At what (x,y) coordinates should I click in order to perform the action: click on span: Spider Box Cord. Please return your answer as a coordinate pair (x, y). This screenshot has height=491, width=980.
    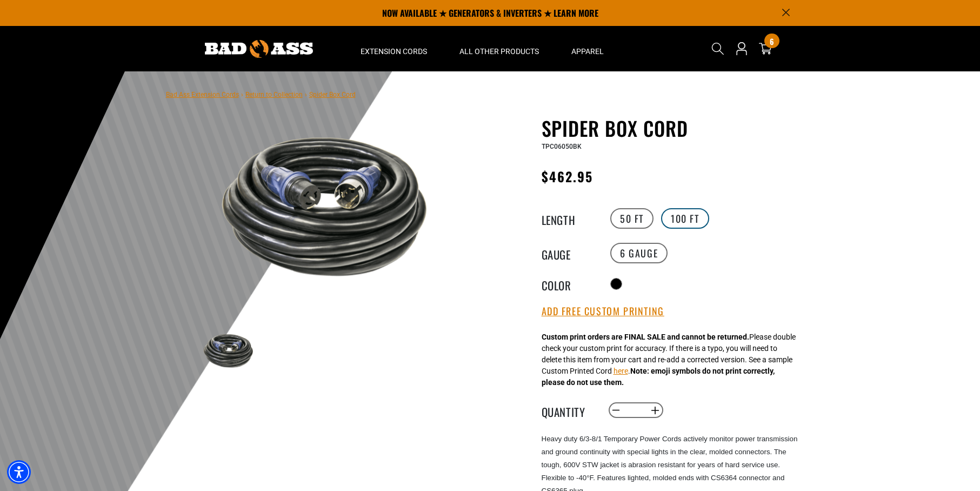
    Looking at the image, I should click on (332, 95).